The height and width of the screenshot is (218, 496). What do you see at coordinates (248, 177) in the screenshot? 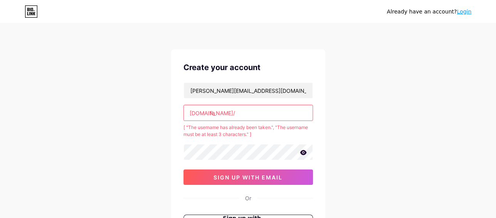
I see `button: sign up with email` at bounding box center [248, 177].